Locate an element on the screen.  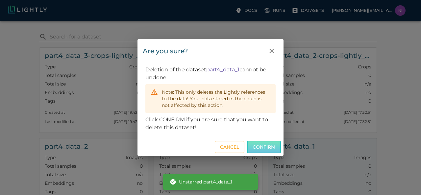
div: Unstarred part4_data_1 is located at coordinates (201, 182).